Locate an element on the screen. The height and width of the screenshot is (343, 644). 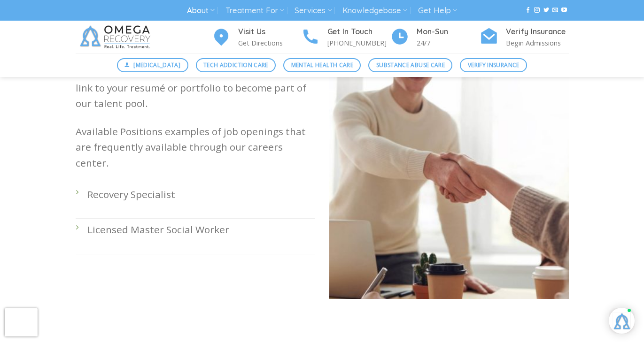
a: Follow on Twitter is located at coordinates (546, 10).